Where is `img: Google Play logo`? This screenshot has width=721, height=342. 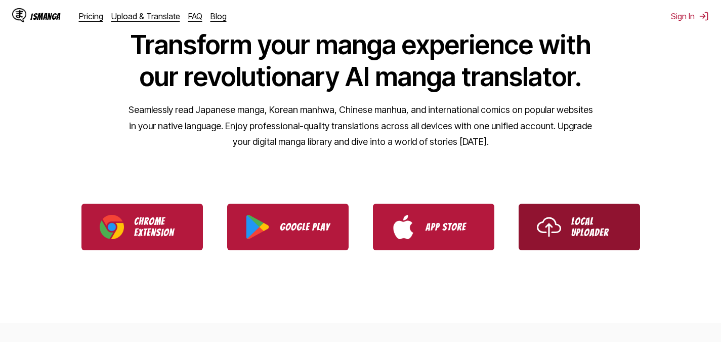
img: Google Play logo is located at coordinates (258, 227).